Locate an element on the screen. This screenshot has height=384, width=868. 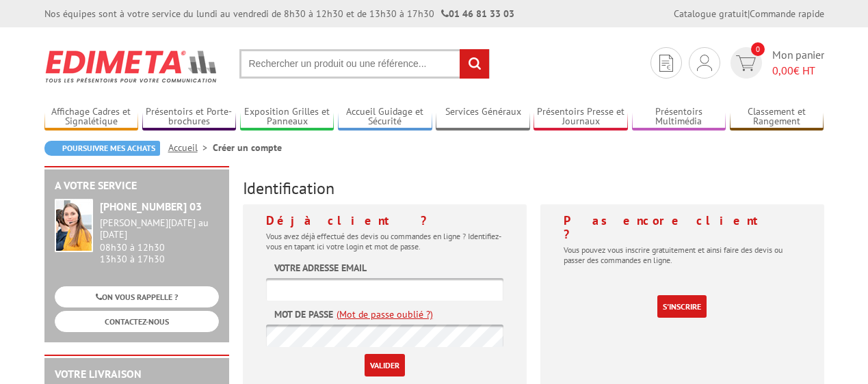
a: Accueil is located at coordinates (190, 147).